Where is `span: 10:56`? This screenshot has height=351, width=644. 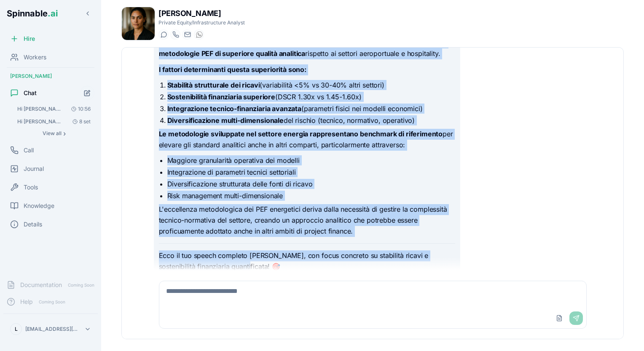 span: 10:56 is located at coordinates (80, 109).